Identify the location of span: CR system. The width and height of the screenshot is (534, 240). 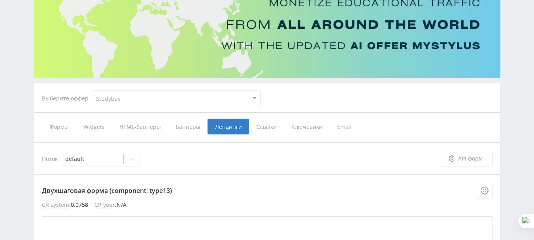
(55, 205).